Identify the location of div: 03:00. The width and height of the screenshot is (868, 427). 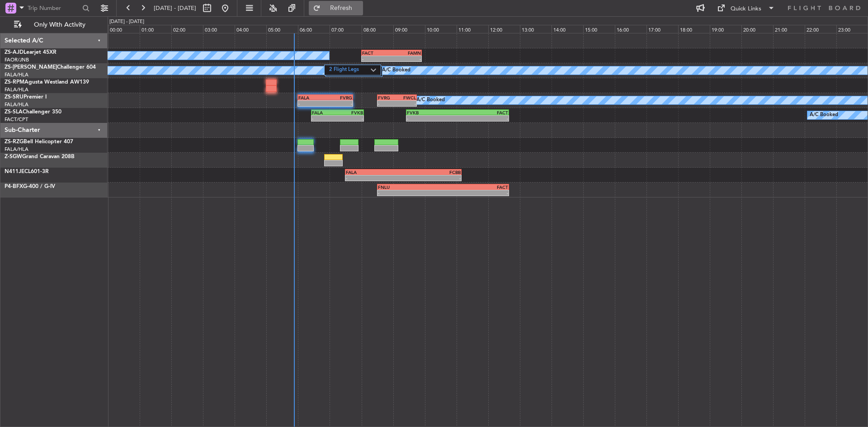
(218, 29).